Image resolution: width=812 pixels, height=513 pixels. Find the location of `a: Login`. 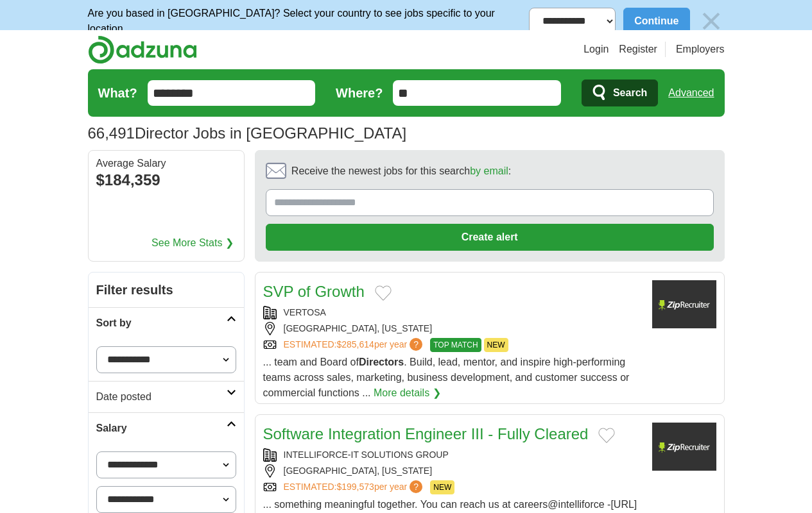

a: Login is located at coordinates (595, 49).